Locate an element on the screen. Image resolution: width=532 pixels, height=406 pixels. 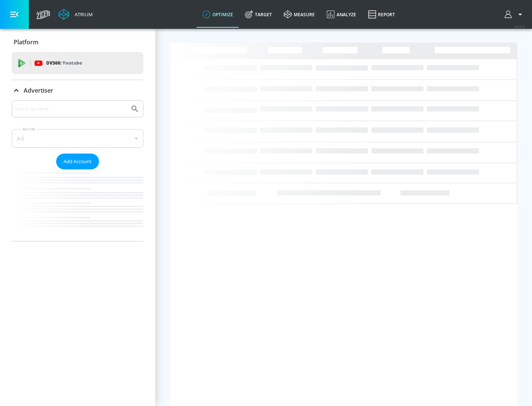
input: Search by name is located at coordinates (71, 109).